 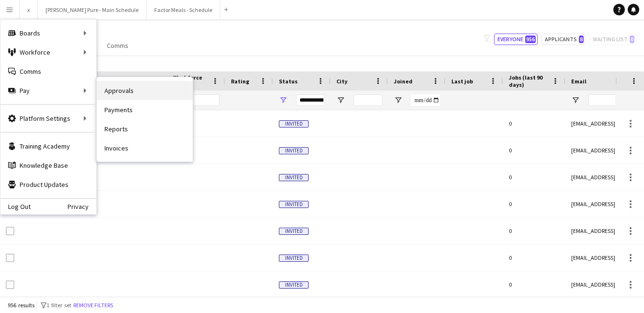 I want to click on span: Comms, so click(x=118, y=45).